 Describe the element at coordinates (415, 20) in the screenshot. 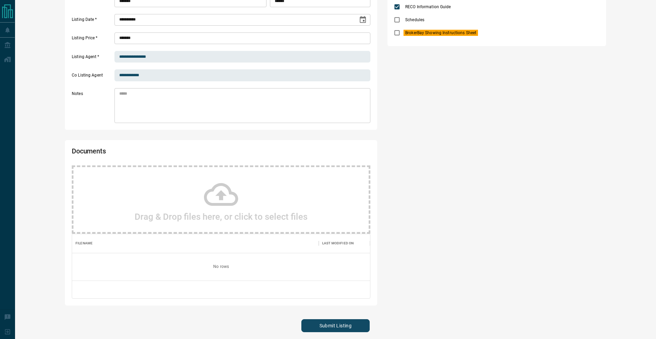

I see `span: Schedules` at that location.